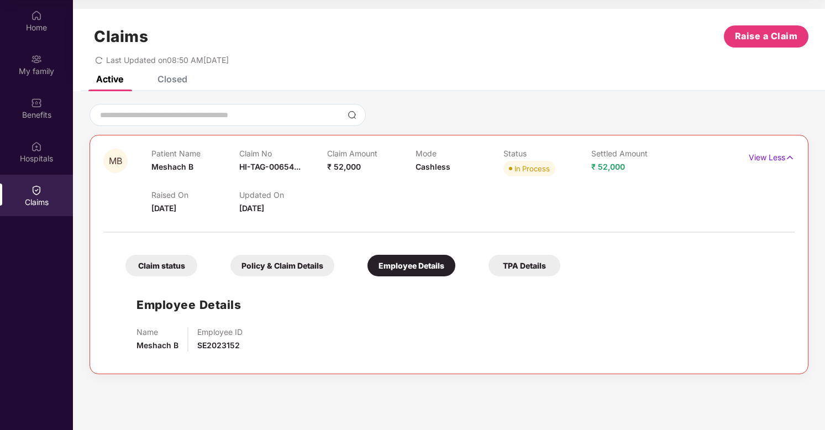  What do you see at coordinates (524, 265) in the screenshot?
I see `div: TPA Details` at bounding box center [524, 265].